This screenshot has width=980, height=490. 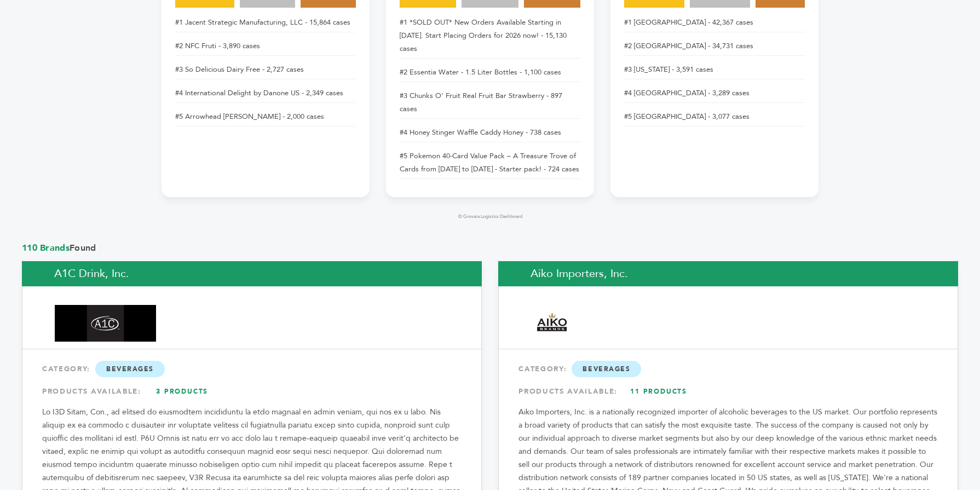 I want to click on li: #3 Chunks O' Fruit Real Fruit Bar Strawberry - 897 cases, so click(x=490, y=102).